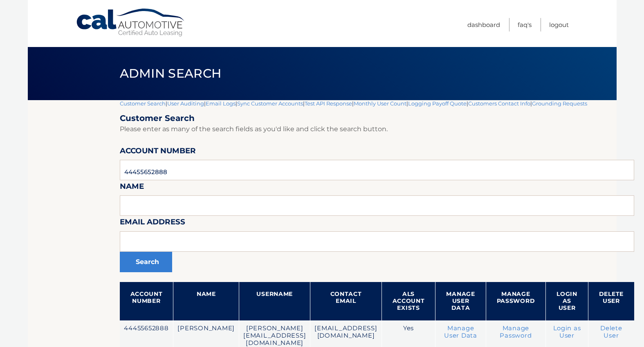 The image size is (644, 347). I want to click on span: Admin Search, so click(170, 73).